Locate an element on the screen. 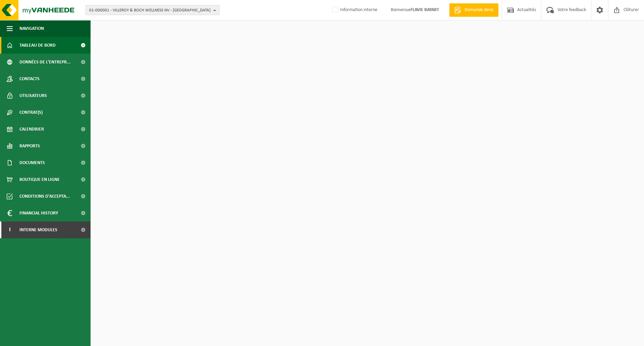 Image resolution: width=644 pixels, height=346 pixels. span: Utilisateurs is located at coordinates (33, 96).